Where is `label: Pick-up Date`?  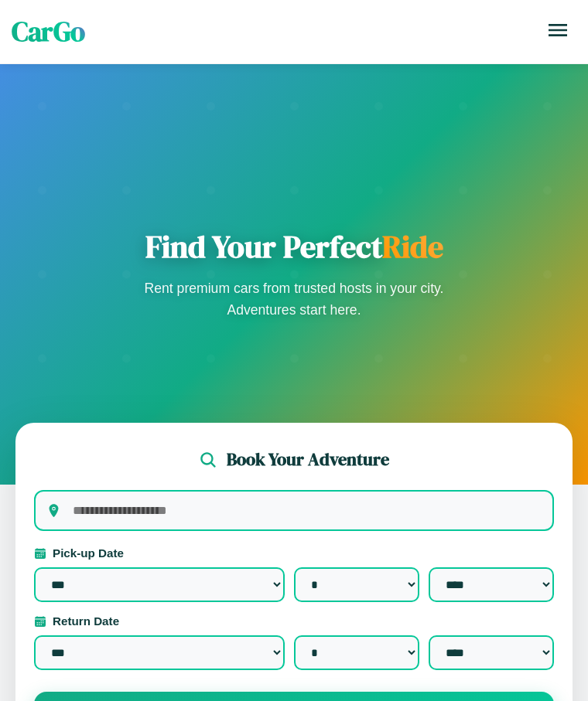 label: Pick-up Date is located at coordinates (294, 553).